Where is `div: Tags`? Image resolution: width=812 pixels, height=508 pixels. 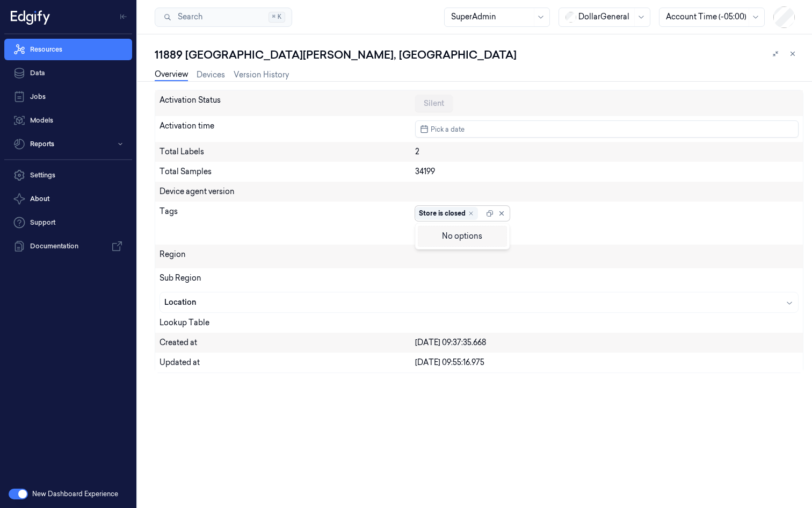 div: Tags is located at coordinates (288, 223).